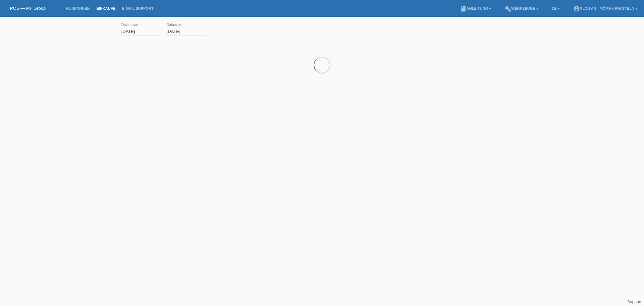 The height and width of the screenshot is (306, 644). I want to click on a: Einkäufe, so click(105, 9).